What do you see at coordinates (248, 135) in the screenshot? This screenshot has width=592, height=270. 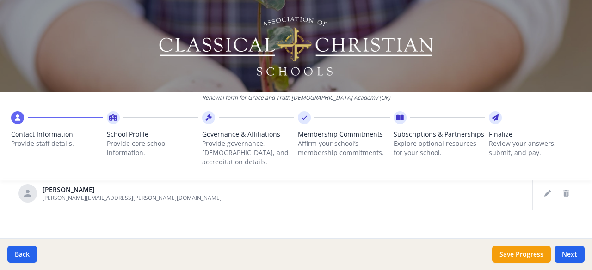 I see `span: Governance & Affiliations` at bounding box center [248, 135].